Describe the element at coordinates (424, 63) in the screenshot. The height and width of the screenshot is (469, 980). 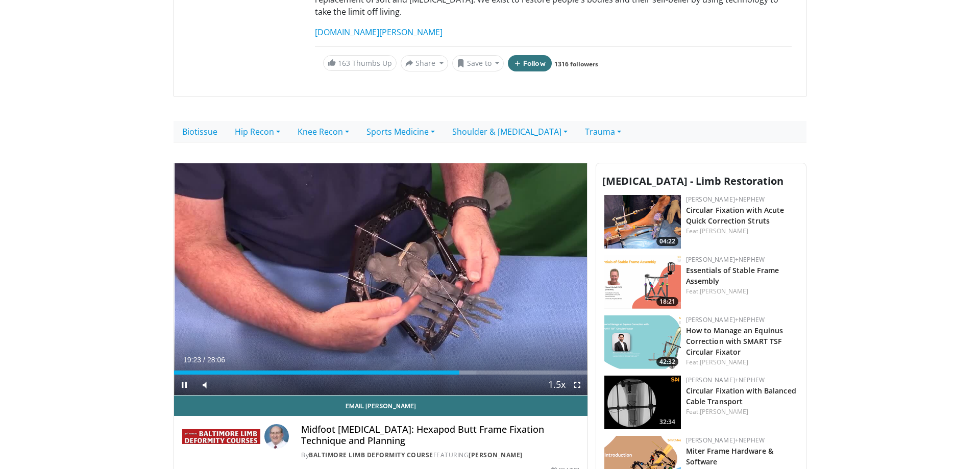
I see `button: Share` at that location.